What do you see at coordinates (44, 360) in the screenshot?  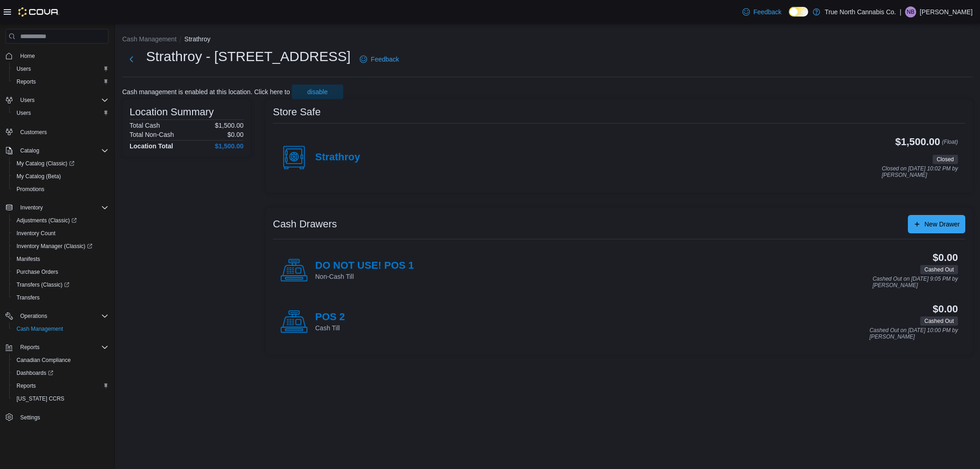 I see `a: Canadian Compliance` at bounding box center [44, 360].